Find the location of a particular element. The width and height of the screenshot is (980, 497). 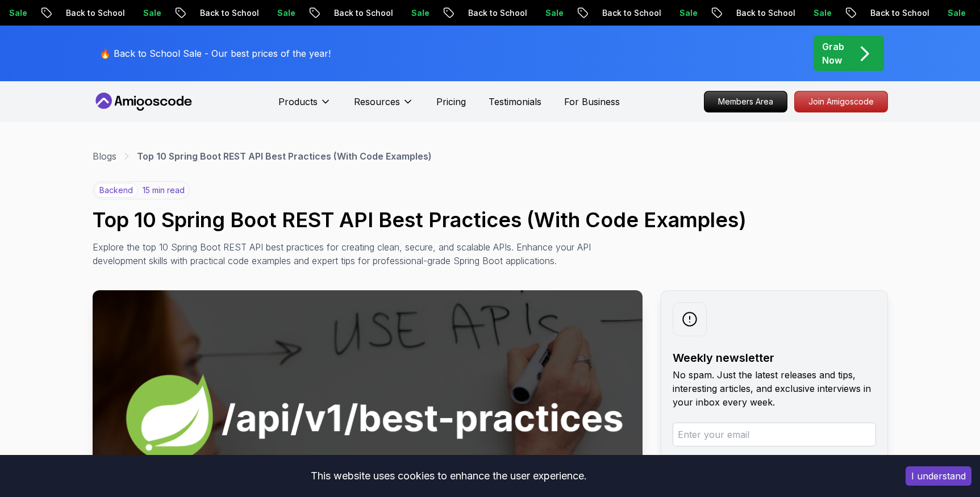

p: Members Area is located at coordinates (746, 101).